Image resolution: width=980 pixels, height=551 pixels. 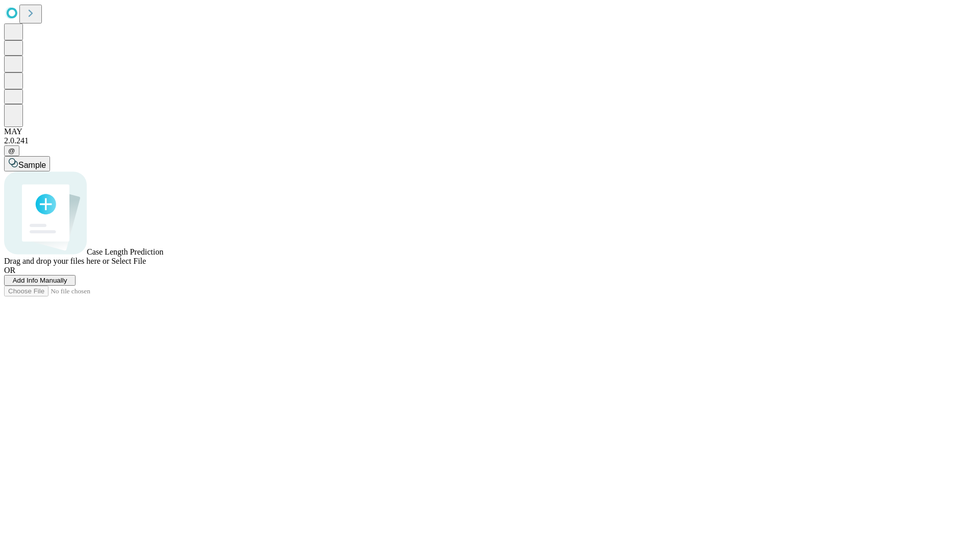 What do you see at coordinates (40, 280) in the screenshot?
I see `span: Add Info Manually` at bounding box center [40, 280].